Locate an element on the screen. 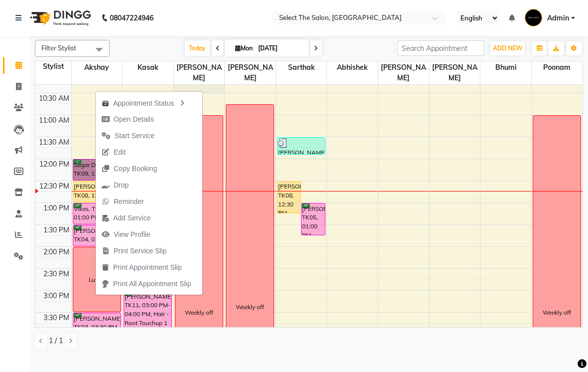 This screenshot has width=588, height=372. span: Print Service Slip is located at coordinates (140, 251).